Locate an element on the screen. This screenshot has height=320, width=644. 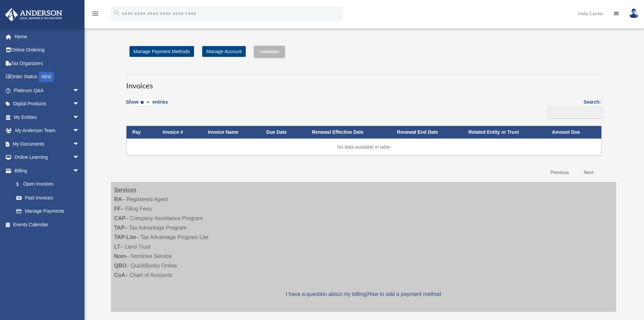
a: Events Calendar is located at coordinates (47, 224).